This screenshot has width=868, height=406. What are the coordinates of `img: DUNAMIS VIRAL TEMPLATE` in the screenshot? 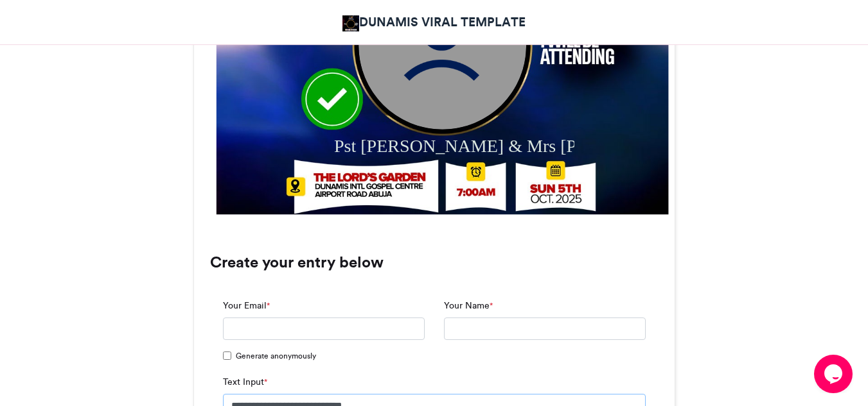 It's located at (350, 23).